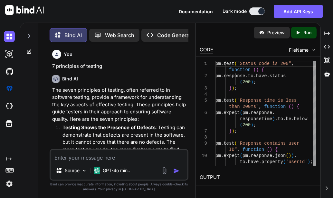 The height and width of the screenshot is (198, 333). I want to click on p: : Testing can demonstrate that defects are present in the software, but it cannot prove that ther..., so click(125, 145).